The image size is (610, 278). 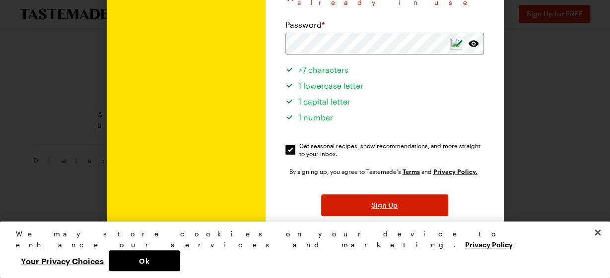 I want to click on div: We may store cookies on your device to enhance our services and marketing., so click(x=301, y=240).